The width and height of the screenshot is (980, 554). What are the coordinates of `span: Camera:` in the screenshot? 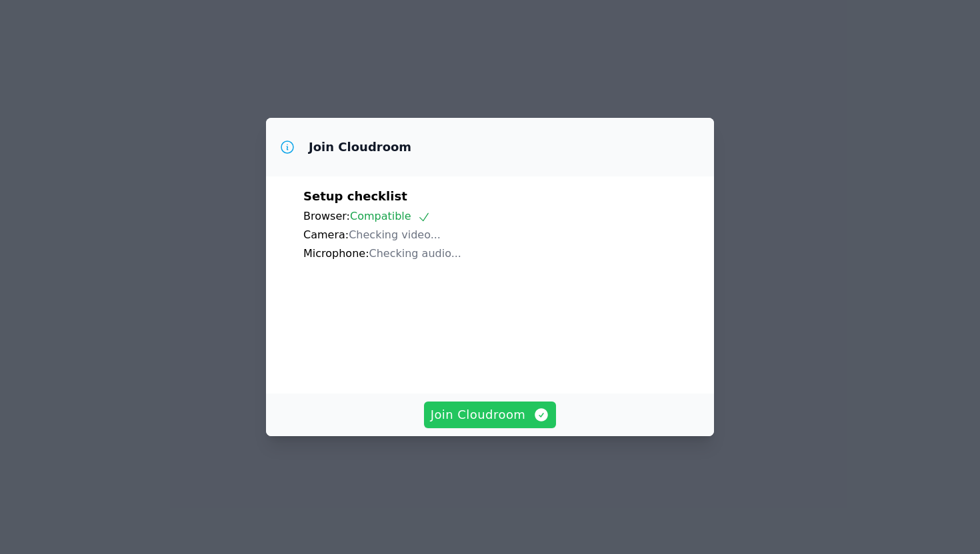 It's located at (326, 235).